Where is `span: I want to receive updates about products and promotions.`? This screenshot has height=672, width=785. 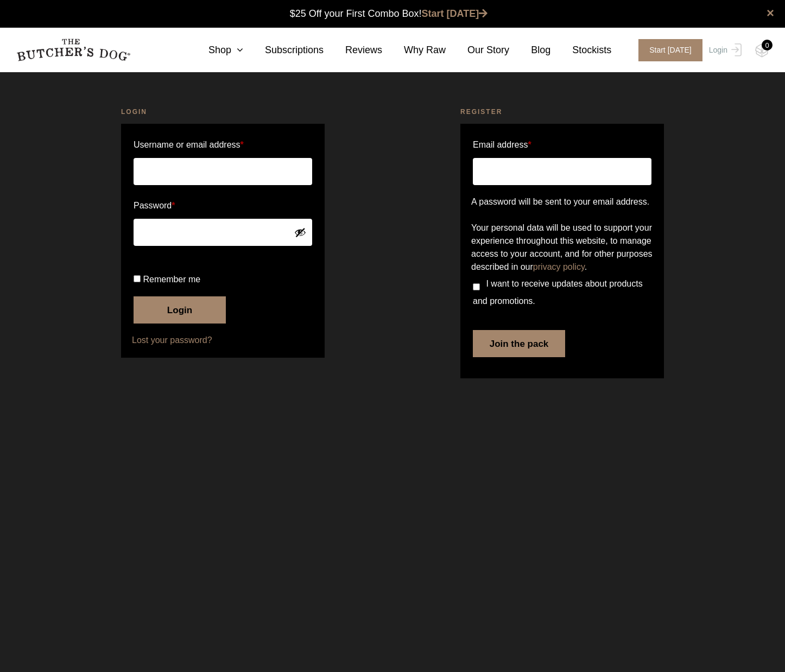 span: I want to receive updates about products and promotions. is located at coordinates (558, 292).